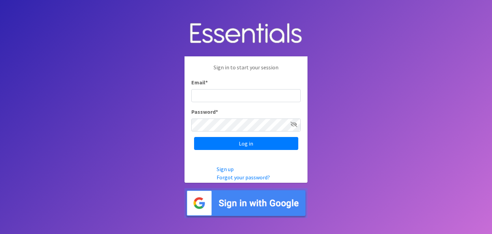  Describe the element at coordinates (246, 144) in the screenshot. I see `input: Log in` at that location.